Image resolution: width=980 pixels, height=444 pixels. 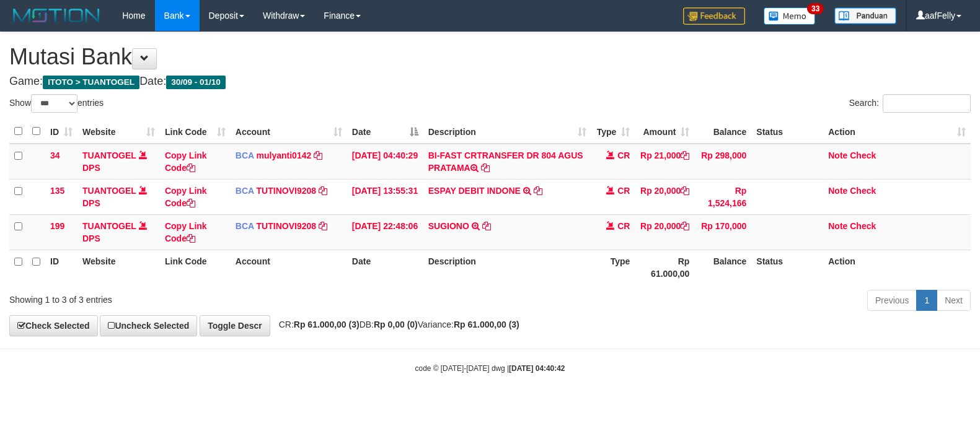 What do you see at coordinates (449, 226) in the screenshot?
I see `a: SUGIONO` at bounding box center [449, 226].